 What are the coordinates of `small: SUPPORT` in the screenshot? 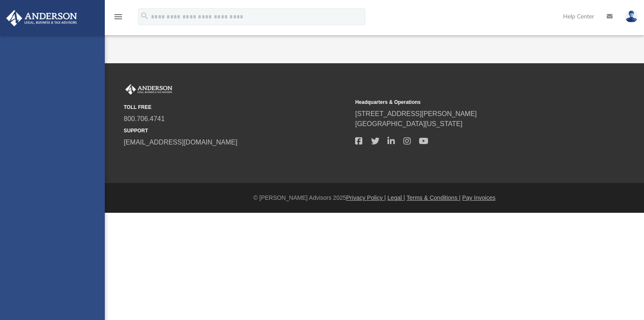 It's located at (236, 131).